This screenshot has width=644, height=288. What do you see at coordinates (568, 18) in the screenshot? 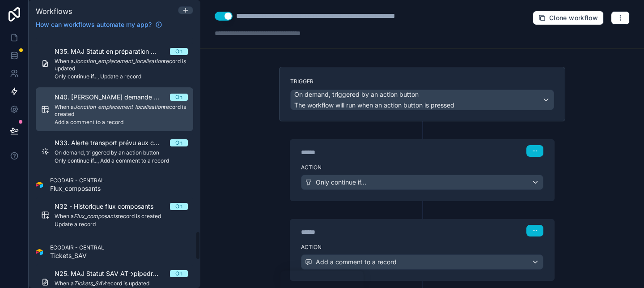
I see `button: Clone workflow` at bounding box center [568, 18].